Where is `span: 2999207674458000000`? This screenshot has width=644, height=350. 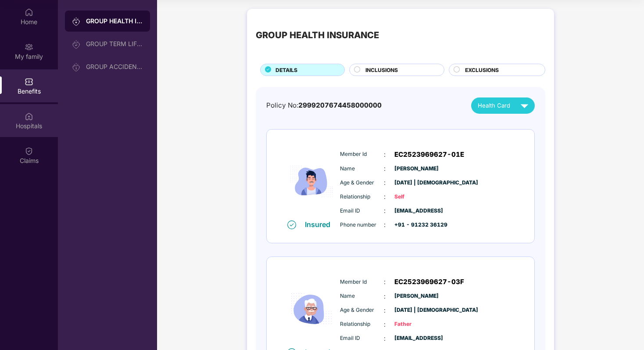 span: 2999207674458000000 is located at coordinates (340, 105).